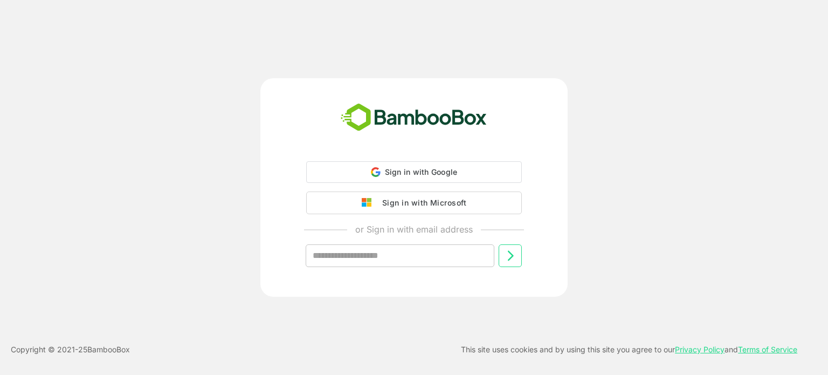 The height and width of the screenshot is (375, 828). Describe the element at coordinates (413, 117) in the screenshot. I see `img: bamboobox` at that location.